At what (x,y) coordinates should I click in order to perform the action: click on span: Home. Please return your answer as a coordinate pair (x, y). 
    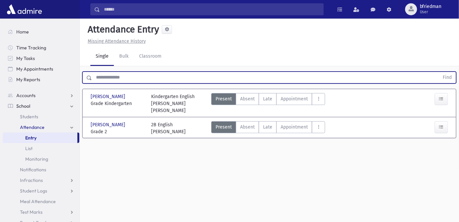
    Looking at the image, I should click on (23, 32).